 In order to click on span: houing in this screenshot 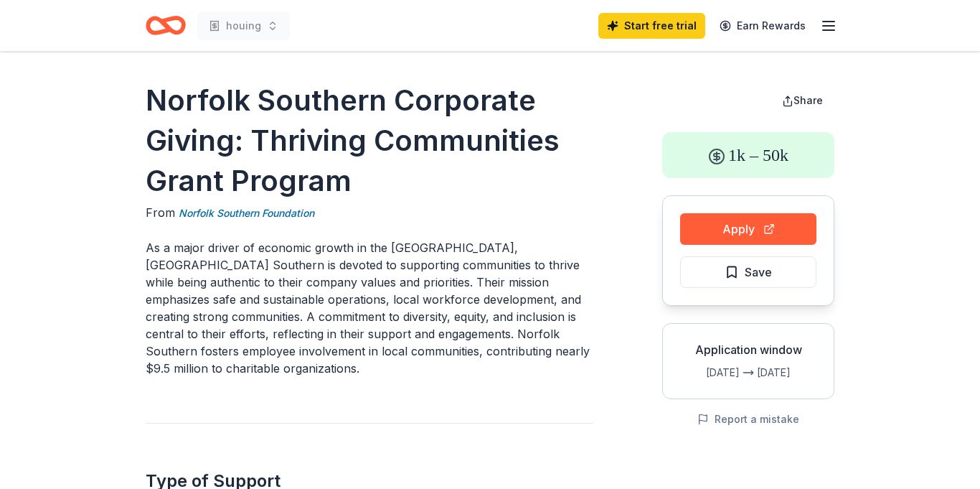, I will do `click(243, 26)`.